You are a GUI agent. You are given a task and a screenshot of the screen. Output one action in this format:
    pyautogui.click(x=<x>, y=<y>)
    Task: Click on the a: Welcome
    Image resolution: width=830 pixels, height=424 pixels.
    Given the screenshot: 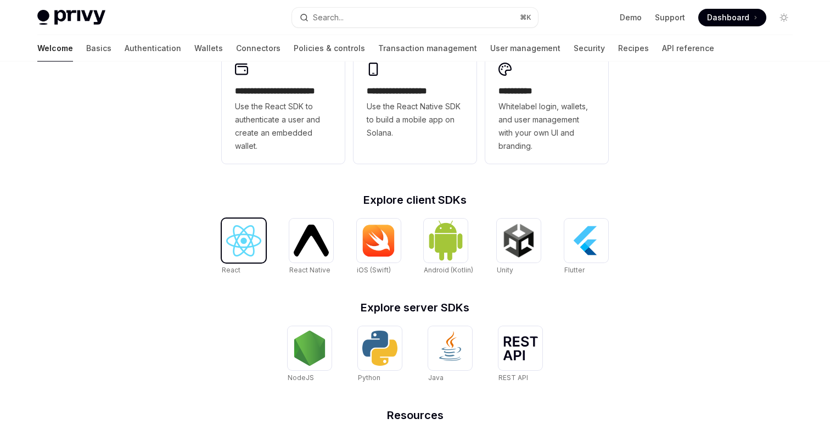 What is the action you would take?
    pyautogui.click(x=55, y=48)
    